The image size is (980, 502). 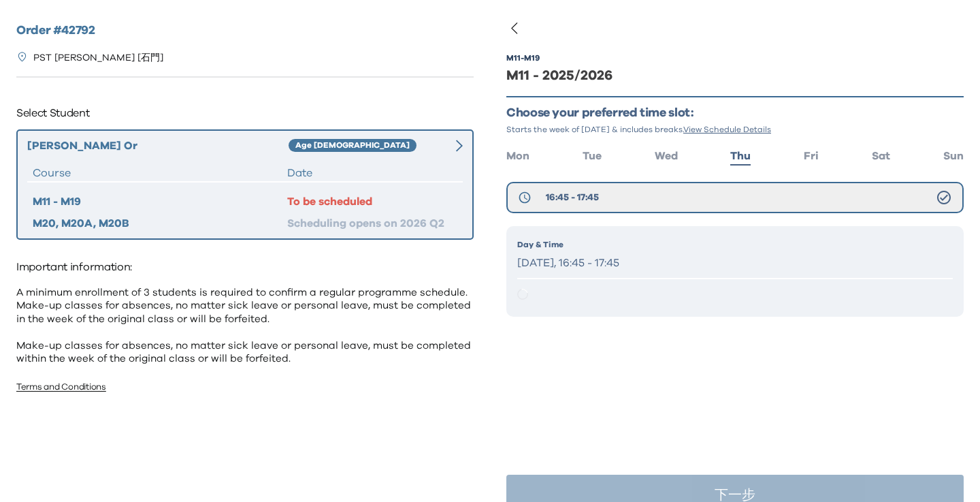 What do you see at coordinates (160, 223) in the screenshot?
I see `div: M20, M20A, M20B` at bounding box center [160, 223].